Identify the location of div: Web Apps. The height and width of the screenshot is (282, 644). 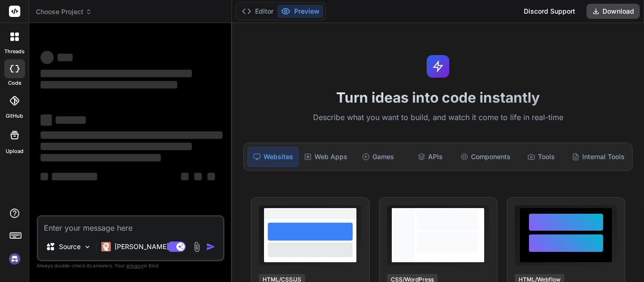
(326, 157).